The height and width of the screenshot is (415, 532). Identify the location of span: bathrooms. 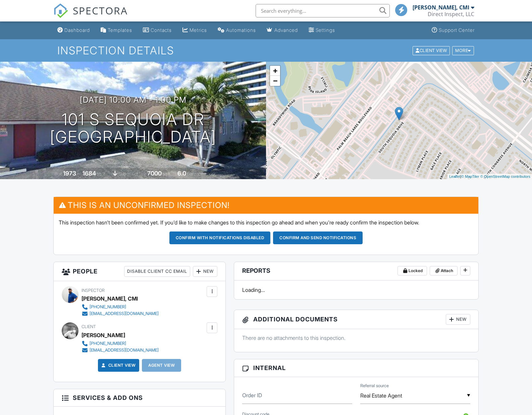
(196, 174).